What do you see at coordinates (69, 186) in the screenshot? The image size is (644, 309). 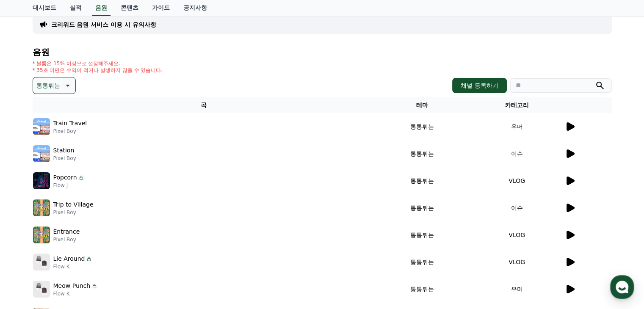 I see `p: Flow J` at bounding box center [69, 186].